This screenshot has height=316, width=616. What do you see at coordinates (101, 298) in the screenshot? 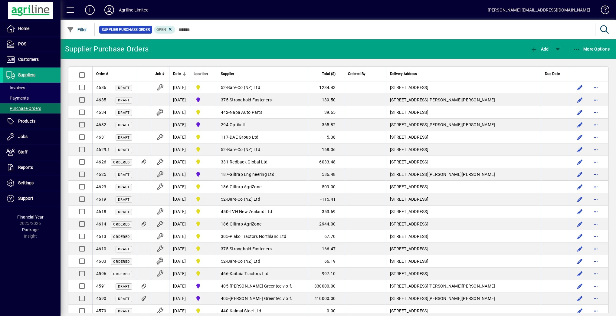
I see `span: 4590` at bounding box center [101, 298].